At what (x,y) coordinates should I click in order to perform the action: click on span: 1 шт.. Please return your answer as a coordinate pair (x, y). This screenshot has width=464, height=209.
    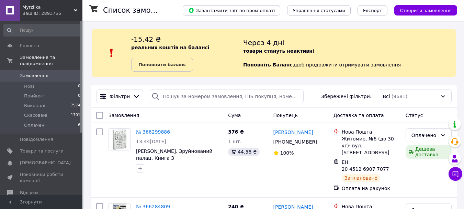
    Looking at the image, I should click on (235, 141).